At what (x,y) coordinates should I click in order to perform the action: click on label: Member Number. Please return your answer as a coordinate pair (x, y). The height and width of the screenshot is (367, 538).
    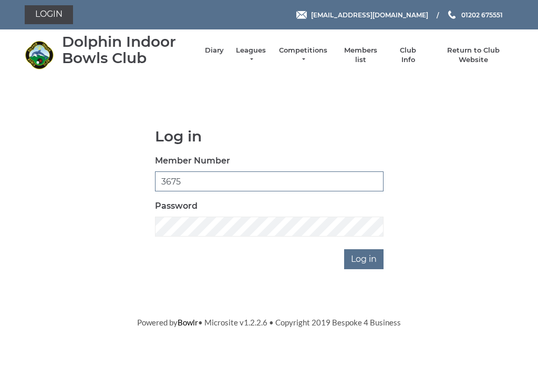
    Looking at the image, I should click on (192, 161).